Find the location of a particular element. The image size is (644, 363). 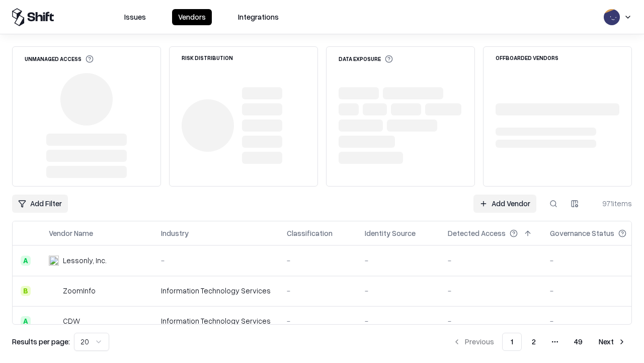

button: Vendors is located at coordinates (192, 17).